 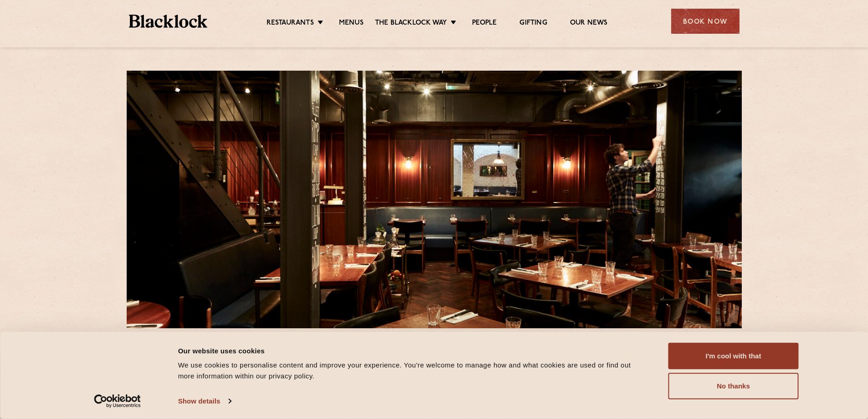 What do you see at coordinates (485, 24) in the screenshot?
I see `a: People` at bounding box center [485, 24].